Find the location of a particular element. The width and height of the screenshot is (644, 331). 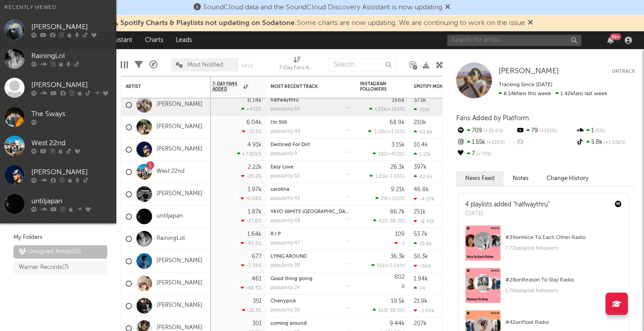

a: untiljapan is located at coordinates (170, 216).